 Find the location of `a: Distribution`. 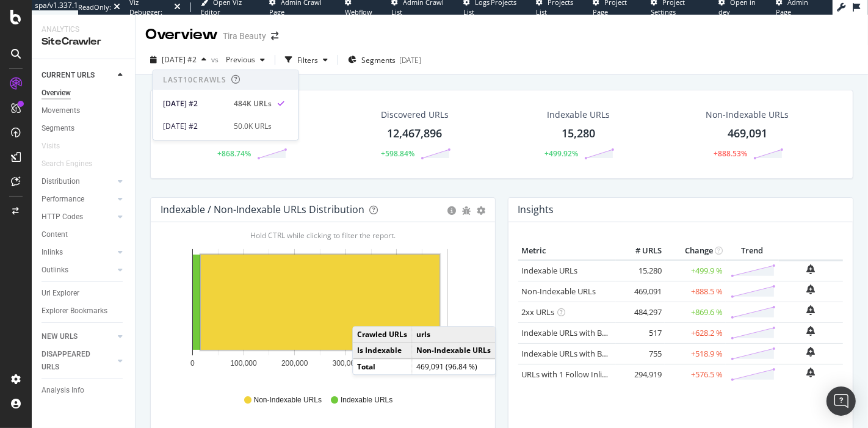

a: Distribution is located at coordinates (77, 181).